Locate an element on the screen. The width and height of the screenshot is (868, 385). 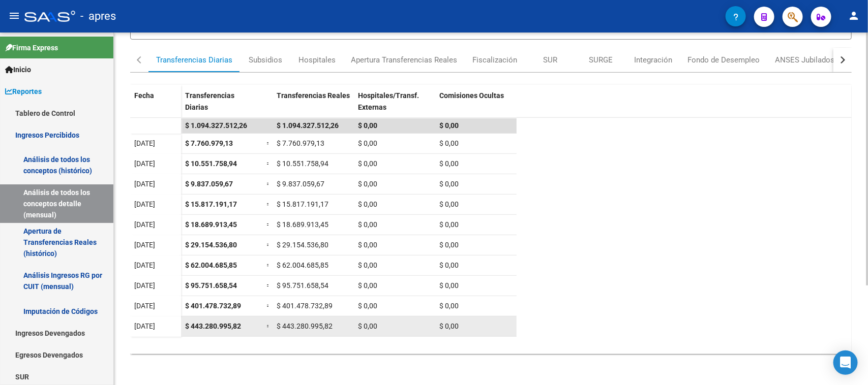
div: SUR is located at coordinates (550, 60).